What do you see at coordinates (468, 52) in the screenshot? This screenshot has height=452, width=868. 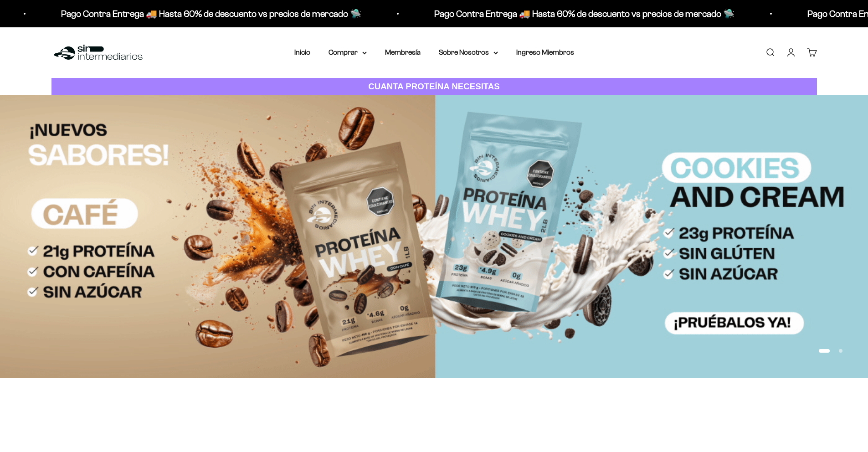 I see `summary: Sobre Nosotros` at bounding box center [468, 52].